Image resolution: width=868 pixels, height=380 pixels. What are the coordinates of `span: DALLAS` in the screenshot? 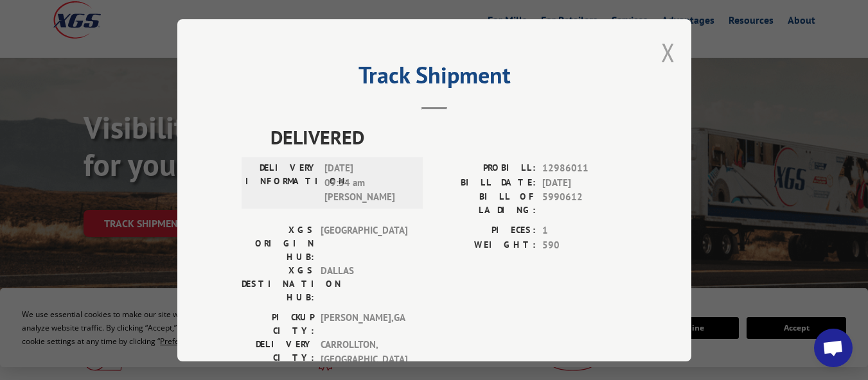 It's located at (364, 284).